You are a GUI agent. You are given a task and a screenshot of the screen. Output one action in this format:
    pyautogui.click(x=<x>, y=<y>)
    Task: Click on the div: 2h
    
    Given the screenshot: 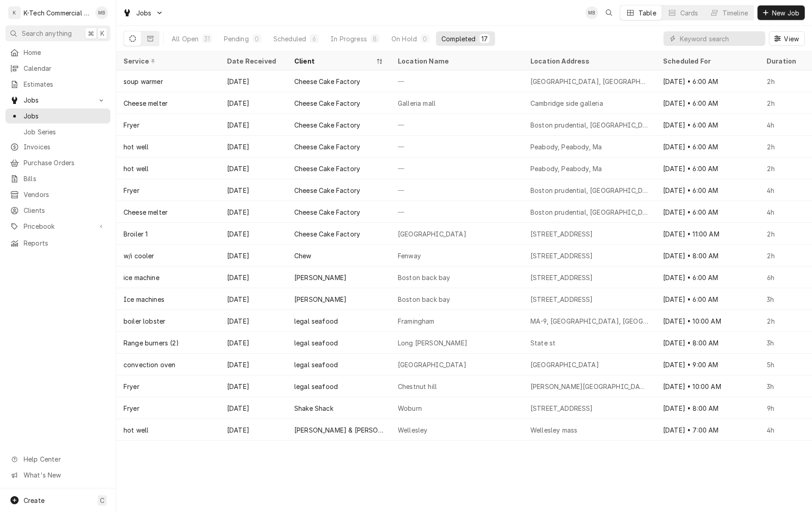 What is the action you would take?
    pyautogui.click(x=786, y=256)
    